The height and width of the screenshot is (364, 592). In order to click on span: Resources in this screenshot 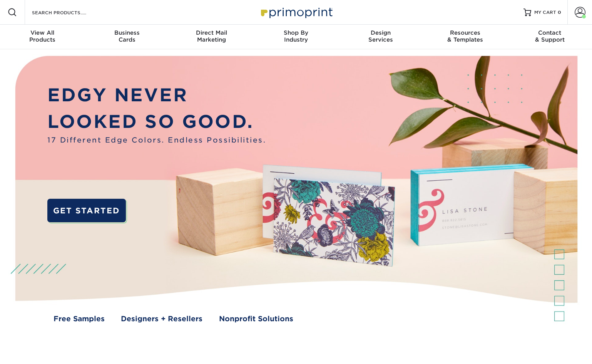, I will do `click(466, 33)`.